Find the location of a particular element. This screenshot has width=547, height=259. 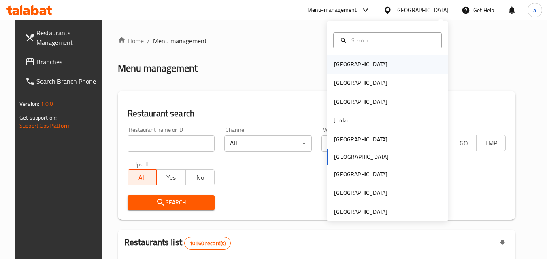

button: Yes is located at coordinates (171, 178).